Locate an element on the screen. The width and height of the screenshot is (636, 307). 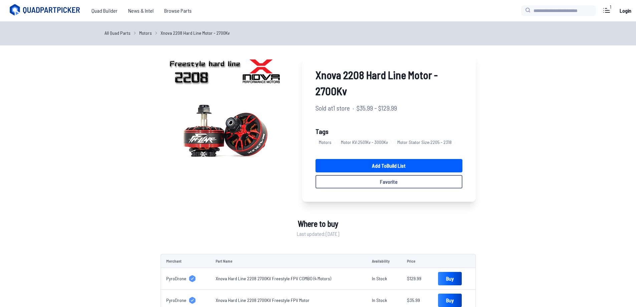
span: Xnova 2208 Hard Line Motor - 2700Kv is located at coordinates (389, 83).